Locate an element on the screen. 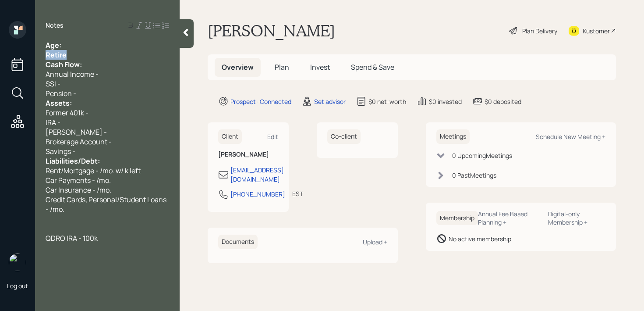 Image resolution: width=644 pixels, height=311 pixels. span: Credit Cards, Personal/Student Loans - /mo. is located at coordinates (107, 204).